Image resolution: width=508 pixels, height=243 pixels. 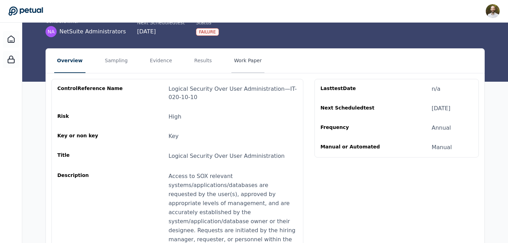 I want to click on div: Manual or Automated, so click(x=354, y=147).